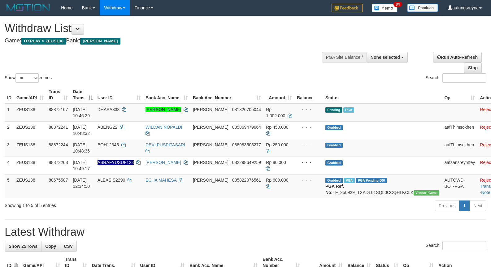  Describe the element at coordinates (82, 95) in the screenshot. I see `th: Date Trans.: activate to sort column descending` at that location.